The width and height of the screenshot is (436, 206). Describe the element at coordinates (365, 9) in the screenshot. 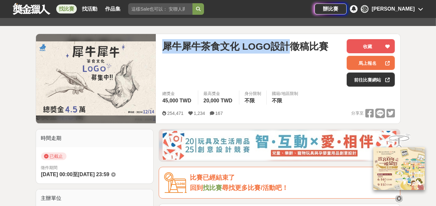

I see `div: 游` at that location.